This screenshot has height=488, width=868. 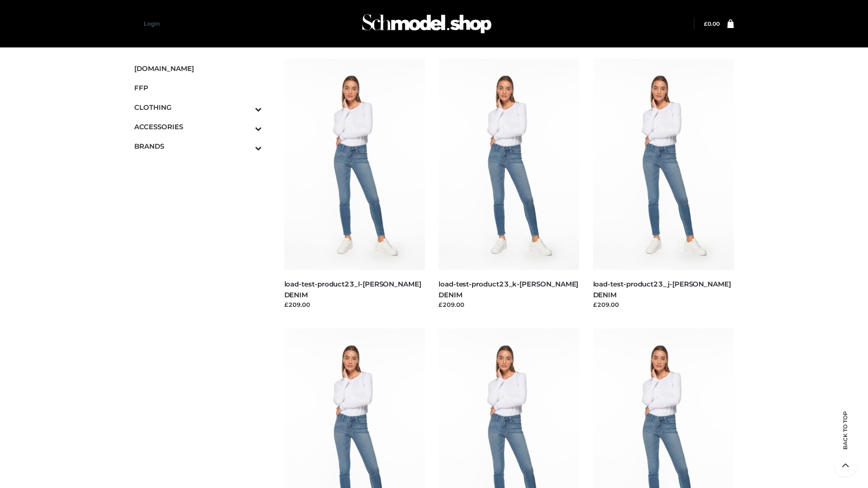 I want to click on a: ACCESSORIESToggle Submenu, so click(x=198, y=127).